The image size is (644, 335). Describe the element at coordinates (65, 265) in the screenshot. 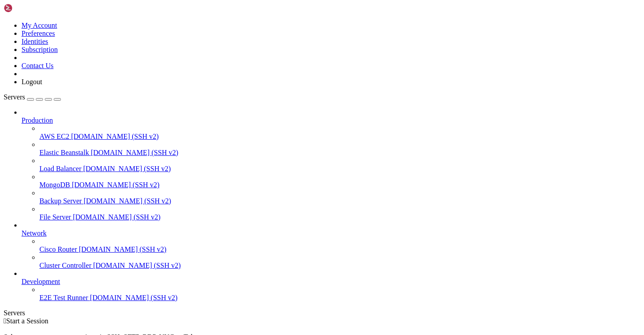

I see `span: Cluster Controller` at that location.